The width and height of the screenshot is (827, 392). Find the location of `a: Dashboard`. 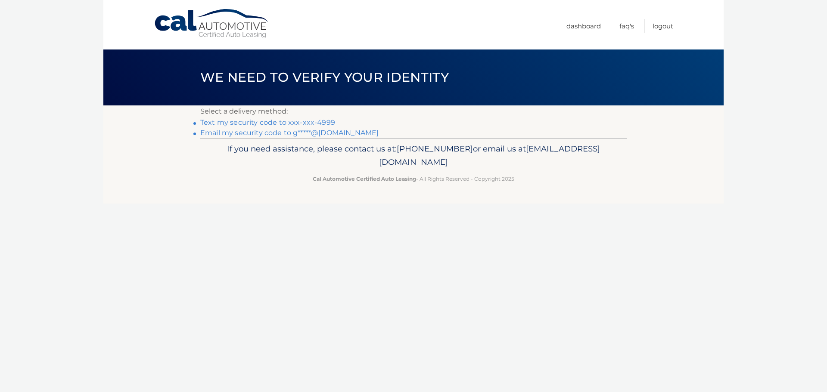

a: Dashboard is located at coordinates (584, 26).